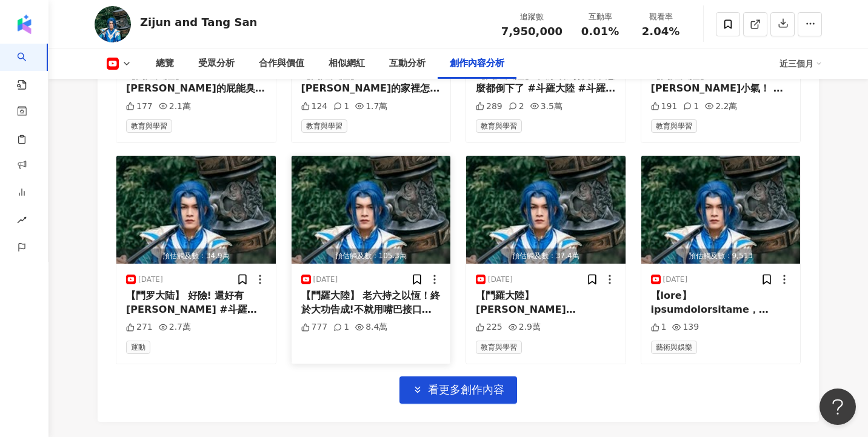 The width and height of the screenshot is (868, 437). I want to click on div: 2.2萬, so click(721, 106).